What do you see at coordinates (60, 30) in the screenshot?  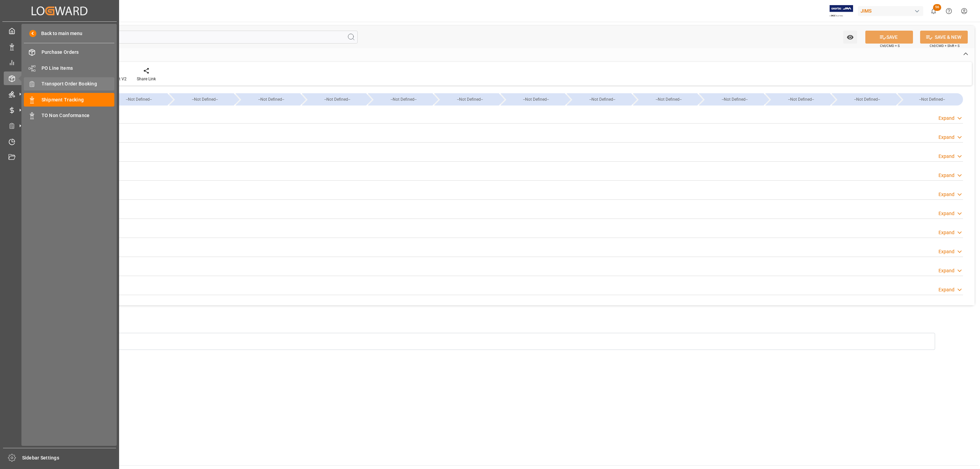 I see `a: My Cockpit` at bounding box center [60, 30].